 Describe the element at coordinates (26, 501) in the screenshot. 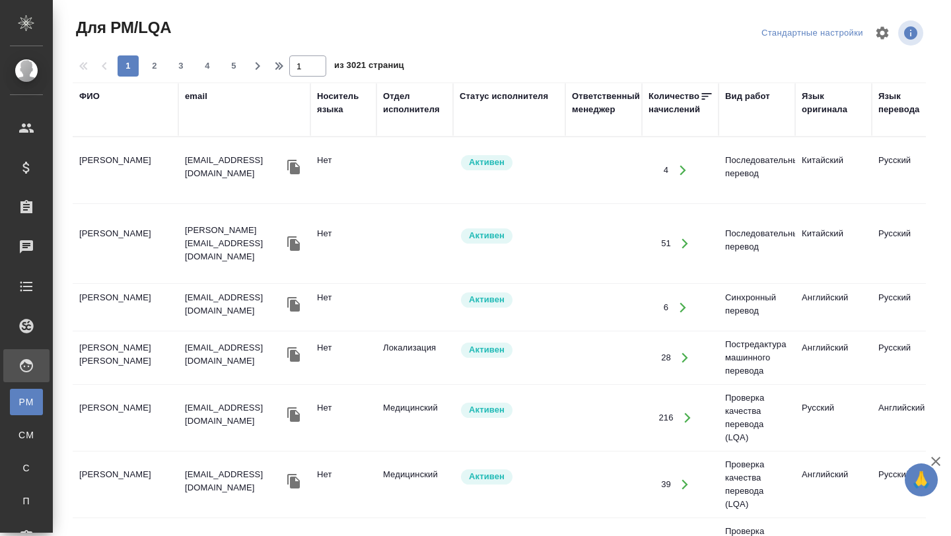

I see `a: П` at that location.